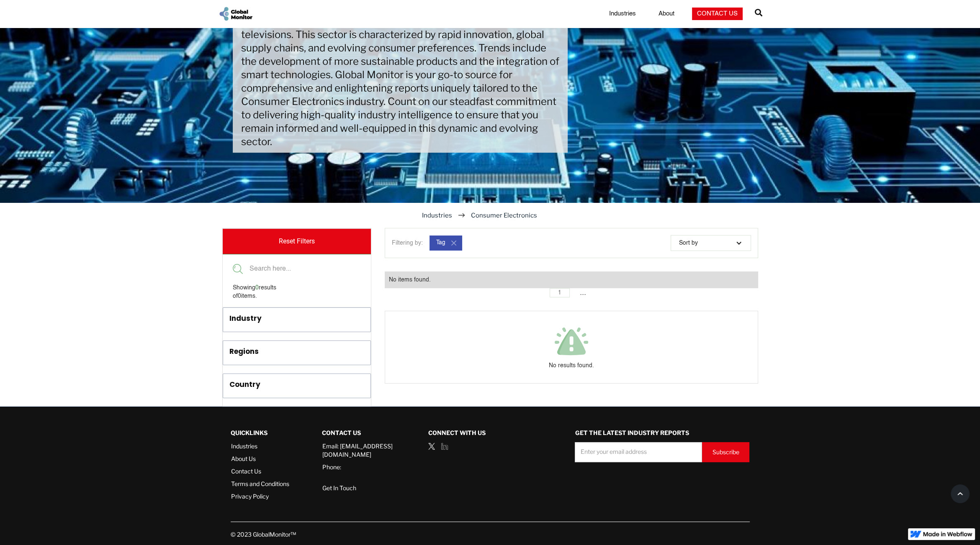  What do you see at coordinates (560, 293) in the screenshot?
I see `a: 1` at bounding box center [560, 293].